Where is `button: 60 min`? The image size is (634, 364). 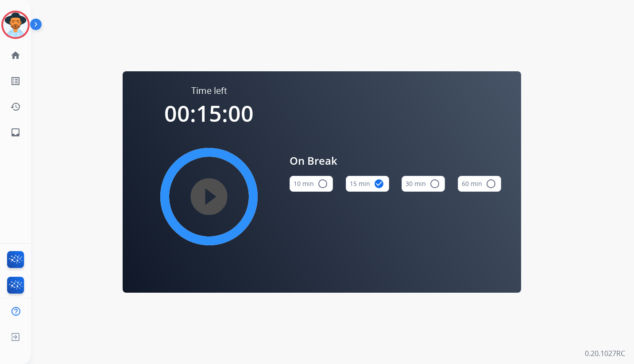
button: 60 min is located at coordinates (480, 184).